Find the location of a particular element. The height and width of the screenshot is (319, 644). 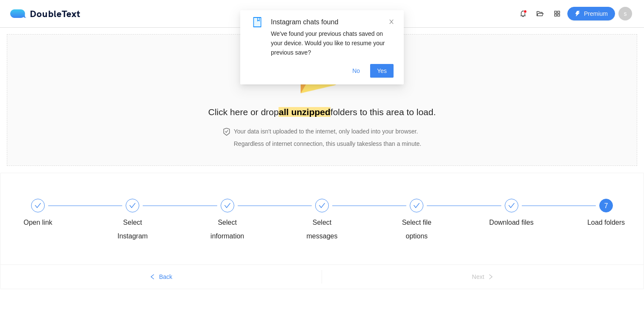

strong: all unzipped is located at coordinates (304, 112).